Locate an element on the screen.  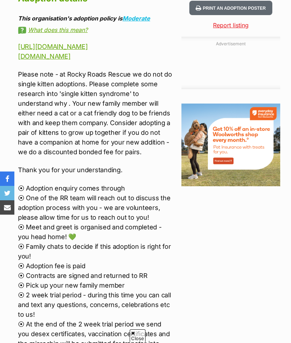
div: This organisation's adoption policy is is located at coordinates (95, 18).